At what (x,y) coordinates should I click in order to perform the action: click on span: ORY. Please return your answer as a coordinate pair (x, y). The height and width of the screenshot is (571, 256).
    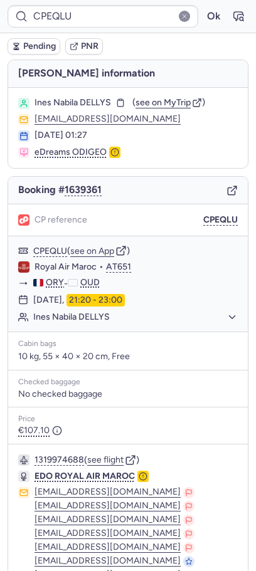
    Looking at the image, I should click on (55, 283).